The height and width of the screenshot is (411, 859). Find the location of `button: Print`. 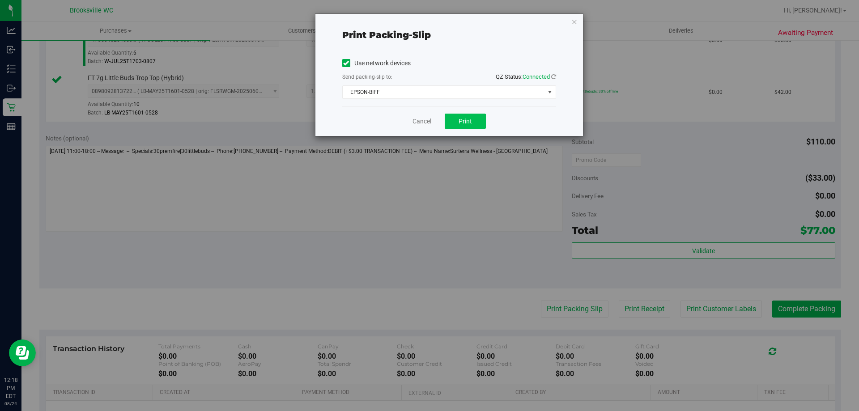

button: Print is located at coordinates (465, 121).